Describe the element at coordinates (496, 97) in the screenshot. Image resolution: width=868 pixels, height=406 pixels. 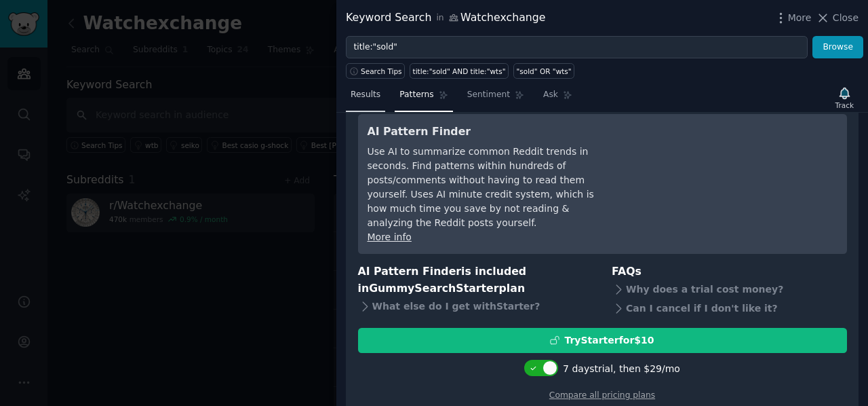
I see `a: Sentiment` at that location.